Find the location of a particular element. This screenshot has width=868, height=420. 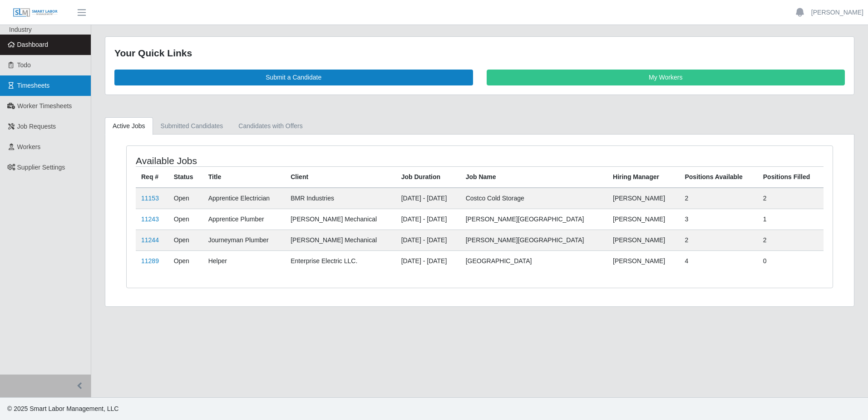

td: 0 is located at coordinates (790, 261).